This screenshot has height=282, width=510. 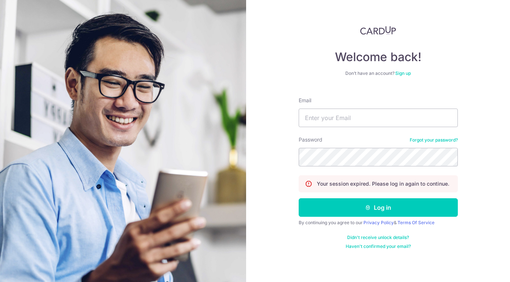 What do you see at coordinates (378, 57) in the screenshot?
I see `h4: Welcome back!` at bounding box center [378, 57].